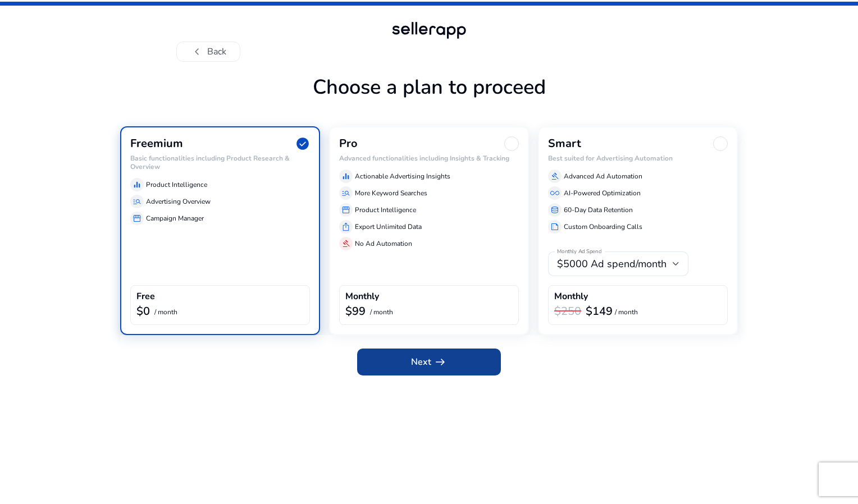 This screenshot has height=504, width=858. What do you see at coordinates (383, 244) in the screenshot?
I see `p: No Ad Automation` at bounding box center [383, 244].